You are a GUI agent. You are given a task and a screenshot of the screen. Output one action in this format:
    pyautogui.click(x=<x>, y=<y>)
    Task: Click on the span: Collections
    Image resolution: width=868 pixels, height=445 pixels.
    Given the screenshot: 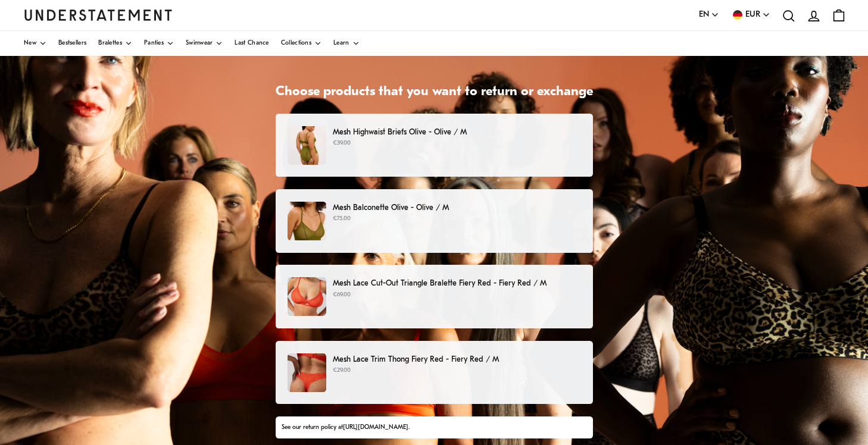 What is the action you would take?
    pyautogui.click(x=296, y=43)
    